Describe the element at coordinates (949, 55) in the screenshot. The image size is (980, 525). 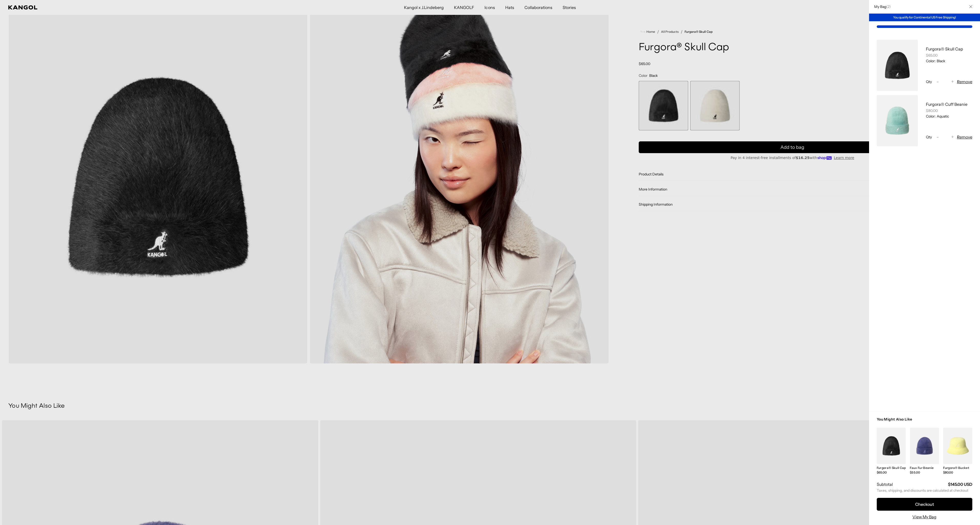
I see `div: $65.00` at that location.